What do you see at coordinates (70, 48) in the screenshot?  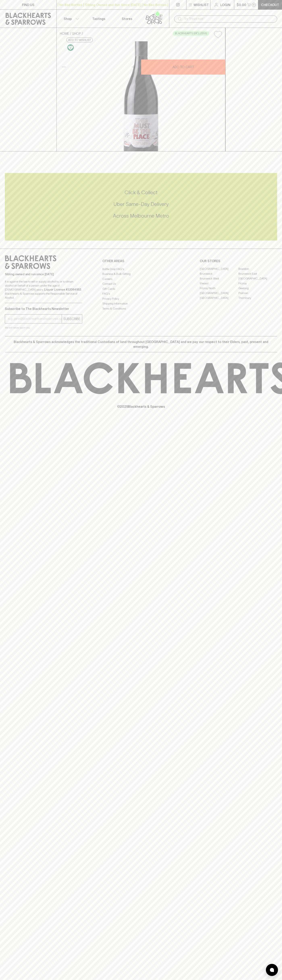 I see `img: Vegan` at bounding box center [70, 48].